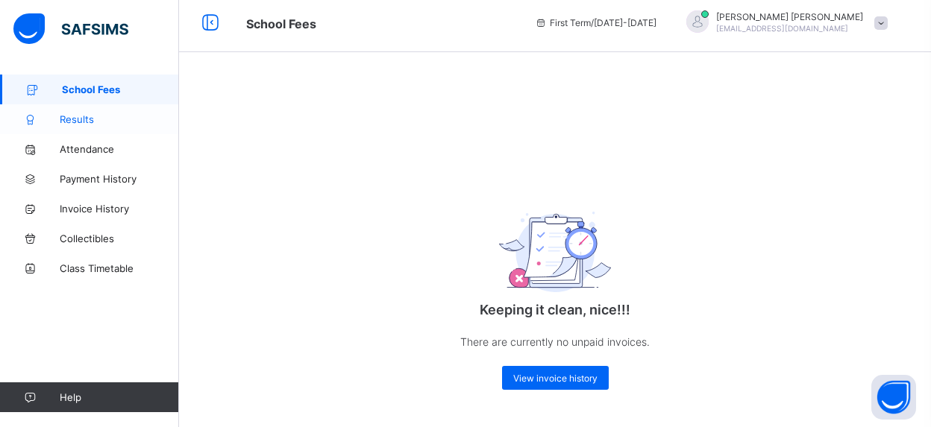 The width and height of the screenshot is (931, 427). What do you see at coordinates (595, 22) in the screenshot?
I see `span: session/term information` at bounding box center [595, 22].